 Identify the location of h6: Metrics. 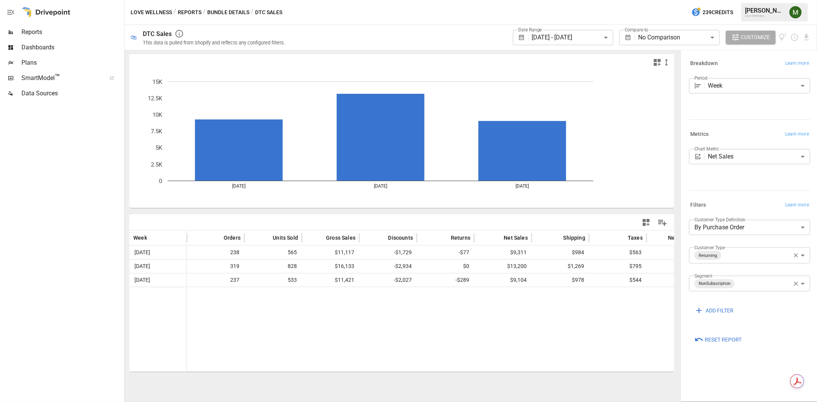
(699, 134).